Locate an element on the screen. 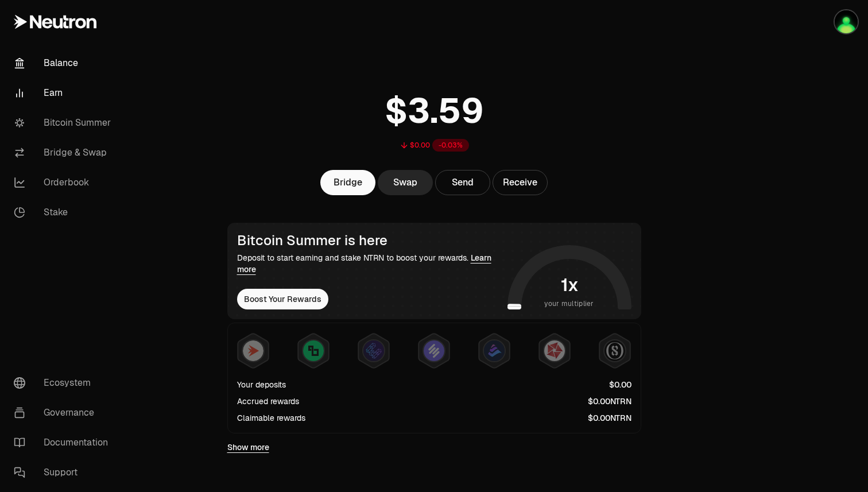  a: Documentation is located at coordinates (64, 443).